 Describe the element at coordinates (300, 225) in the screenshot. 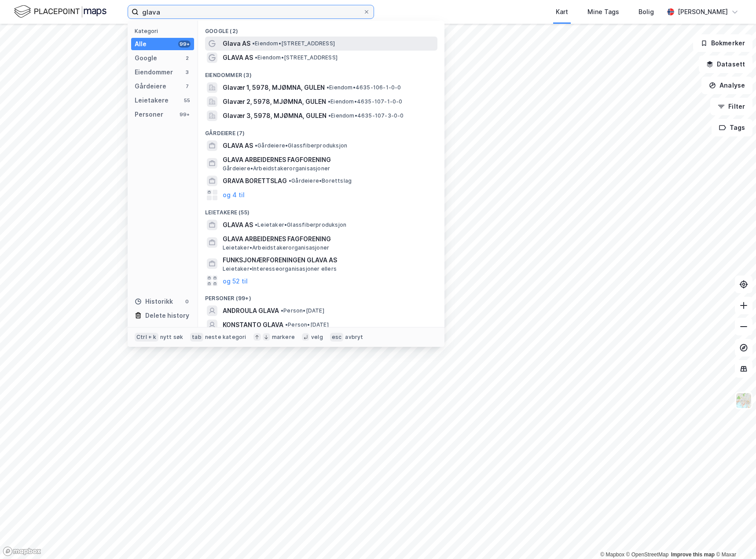

I see `span: Leietaker • Glassfiberproduksjon` at that location.